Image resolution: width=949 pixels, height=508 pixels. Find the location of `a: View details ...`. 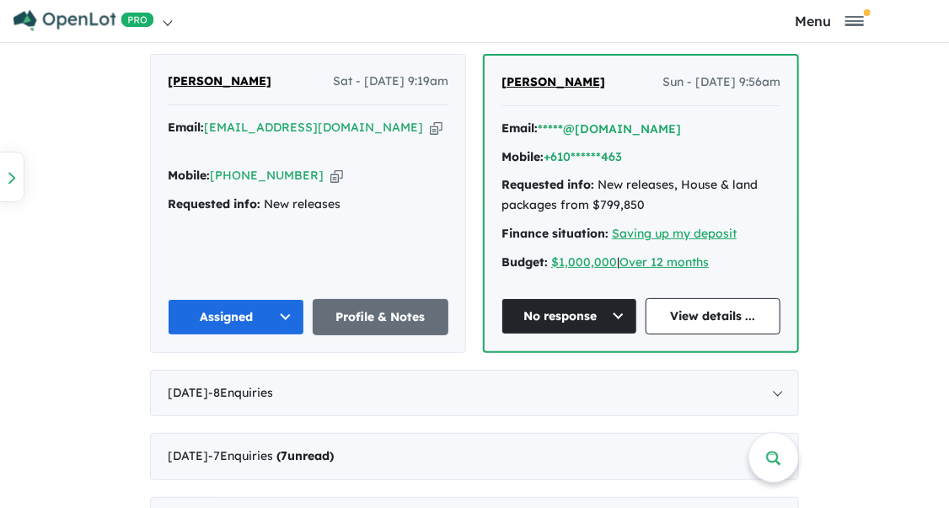

a: View details ... is located at coordinates (713, 316).